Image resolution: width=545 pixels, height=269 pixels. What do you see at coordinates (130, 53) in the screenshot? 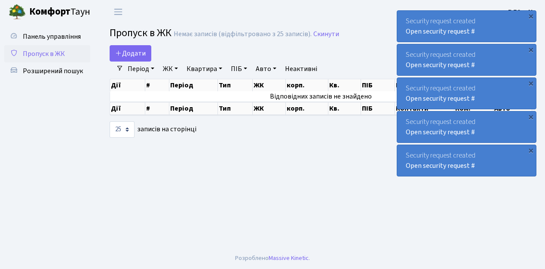
I see `span: Додати` at bounding box center [130, 53].